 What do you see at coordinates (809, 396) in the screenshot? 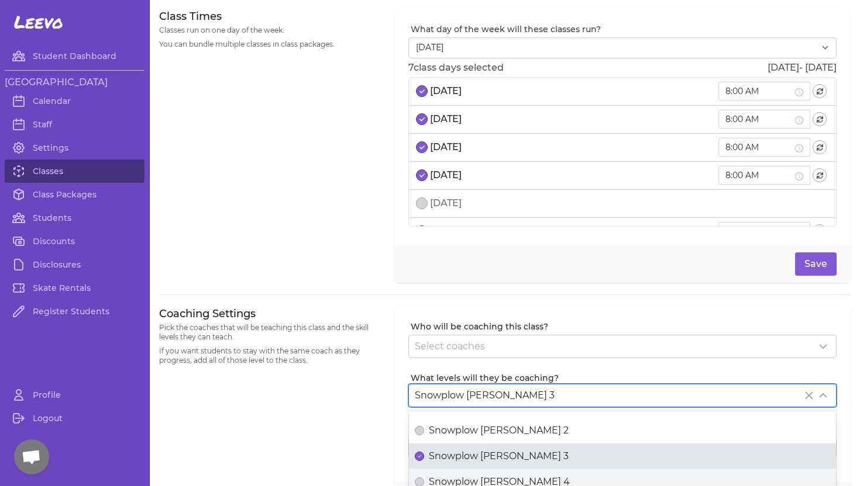
I see `button: Clear Selected` at bounding box center [809, 396].